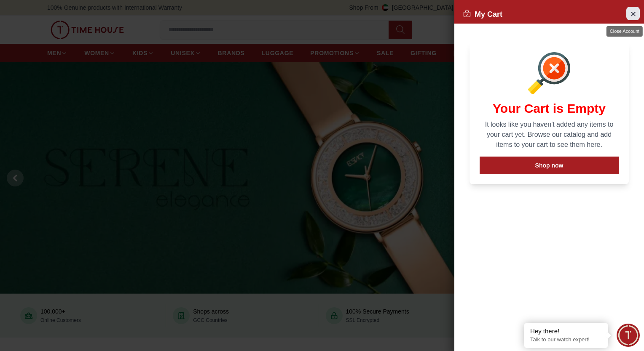 Image resolution: width=644 pixels, height=351 pixels. What do you see at coordinates (628, 335) in the screenshot?
I see `div: Chat Widget` at bounding box center [628, 335].